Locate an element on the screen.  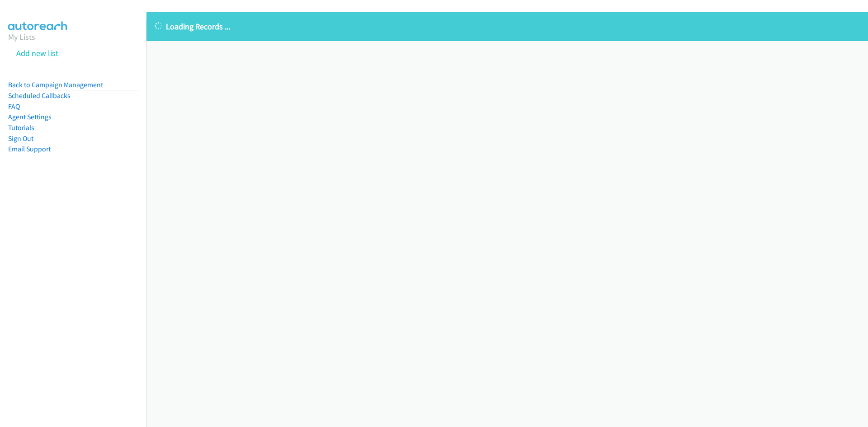
a: Agent Settings is located at coordinates (30, 116).